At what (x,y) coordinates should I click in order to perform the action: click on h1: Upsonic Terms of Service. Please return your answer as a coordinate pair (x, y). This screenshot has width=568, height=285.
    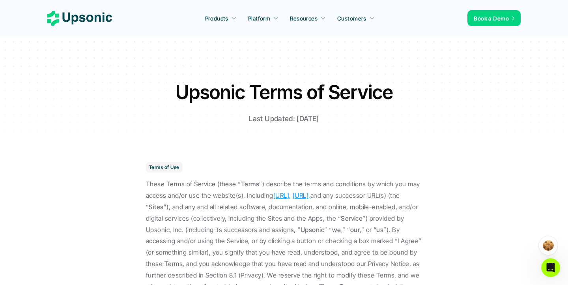
    Looking at the image, I should click on (284, 92).